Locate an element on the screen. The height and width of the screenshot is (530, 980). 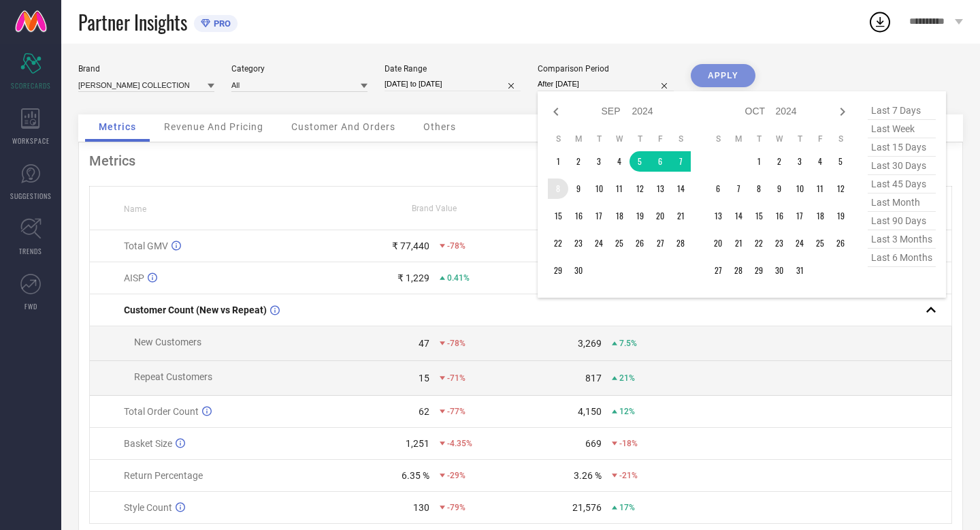
td: Sat Sep 21 2024 is located at coordinates (681, 216).